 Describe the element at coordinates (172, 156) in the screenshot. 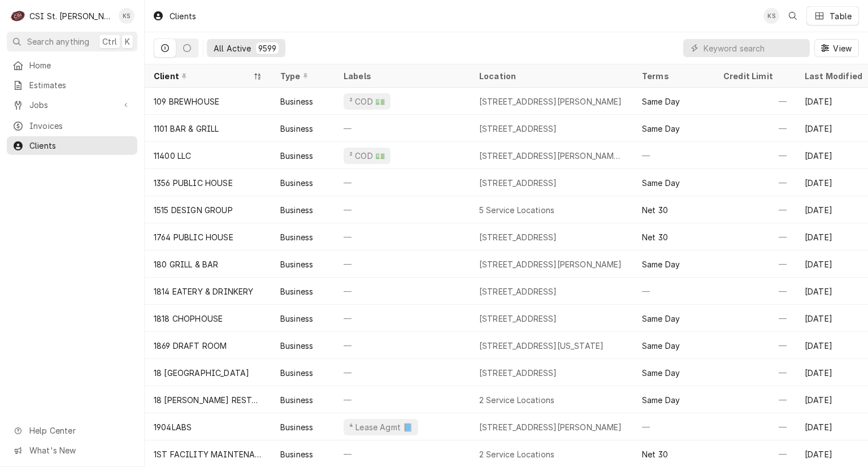

I see `div: 11400 LLC` at that location.